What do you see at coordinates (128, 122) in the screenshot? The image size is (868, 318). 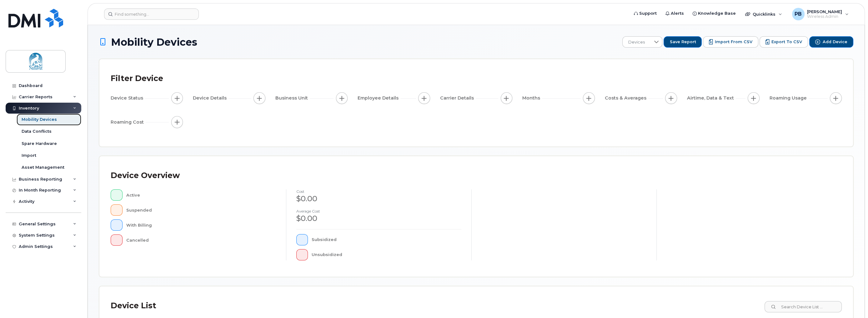 I see `span: Roaming Cost` at bounding box center [128, 122].